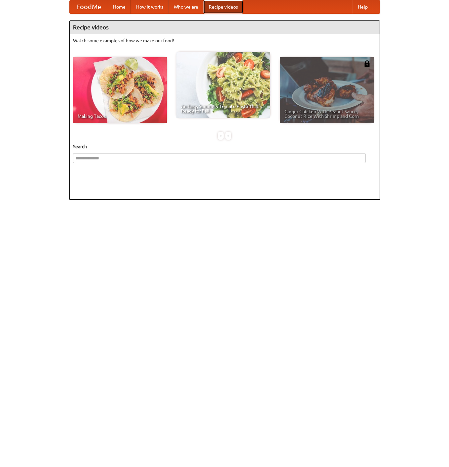 Image resolution: width=449 pixels, height=467 pixels. What do you see at coordinates (120, 116) in the screenshot?
I see `span: Making Tacos` at bounding box center [120, 116].